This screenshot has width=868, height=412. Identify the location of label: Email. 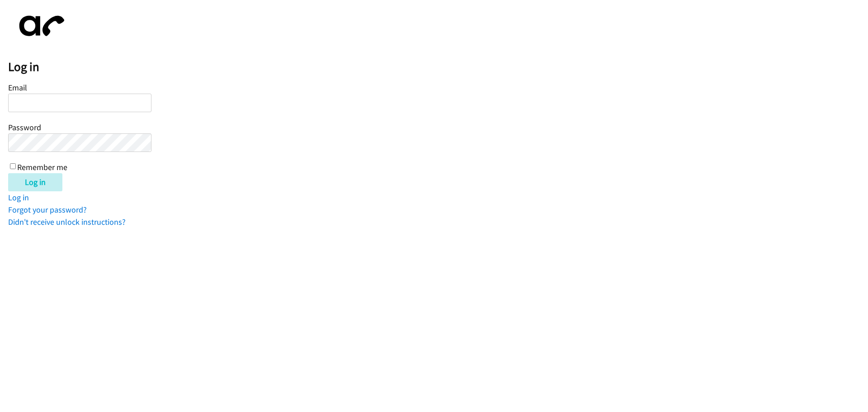
(18, 87).